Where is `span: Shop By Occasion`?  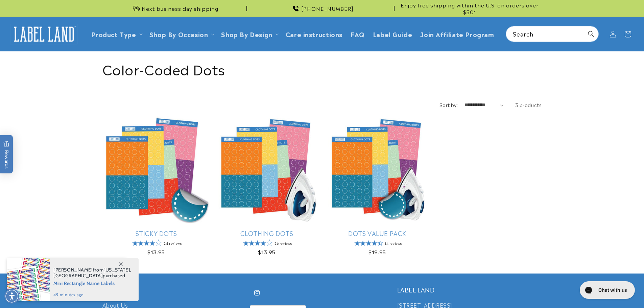 span: Shop By Occasion is located at coordinates (179, 34).